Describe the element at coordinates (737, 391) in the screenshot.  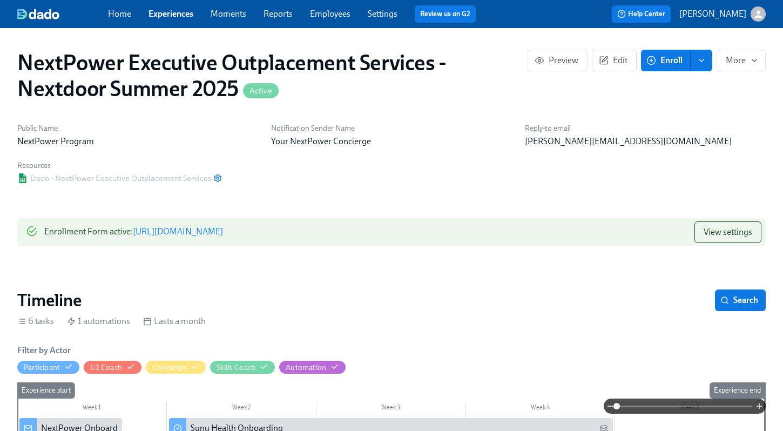
I see `div: Experience end` at that location.